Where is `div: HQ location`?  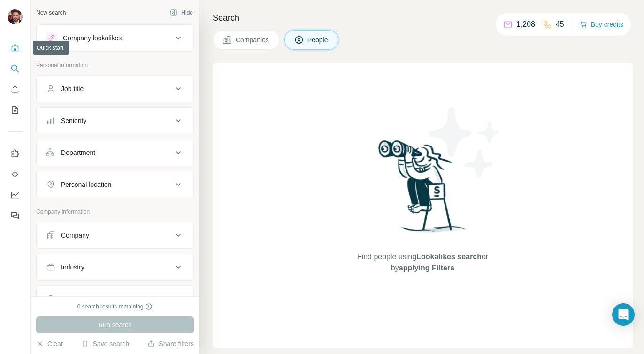
div: HQ location is located at coordinates (78, 299).